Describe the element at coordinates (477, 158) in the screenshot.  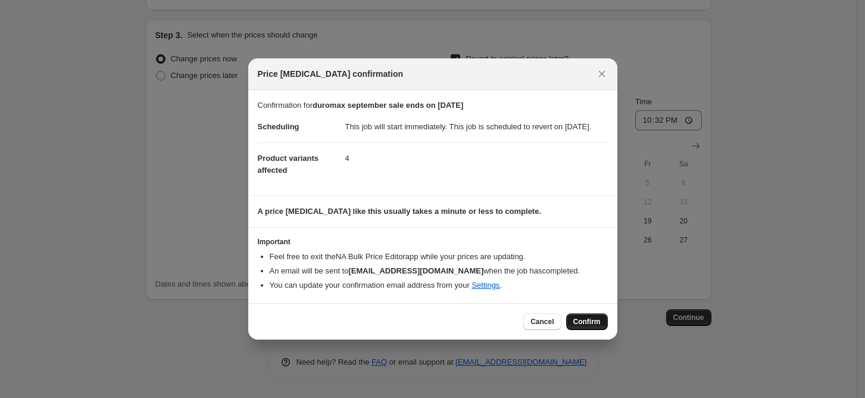
I see `dd: 4` at that location.